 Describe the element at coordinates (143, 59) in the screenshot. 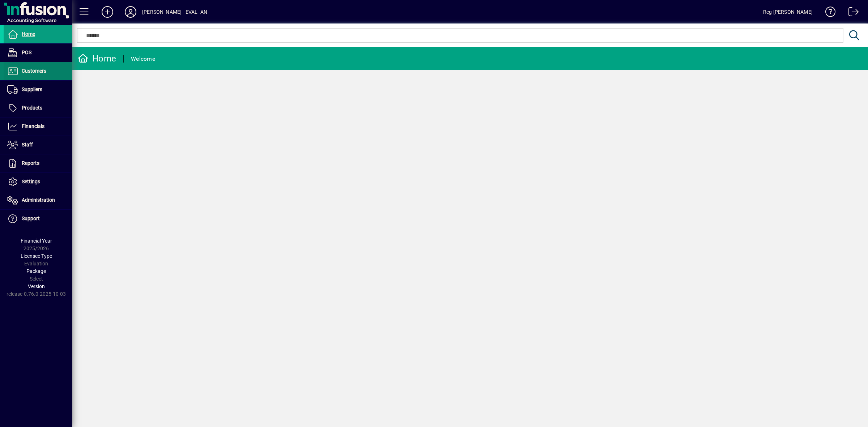

I see `div: Welcome` at that location.